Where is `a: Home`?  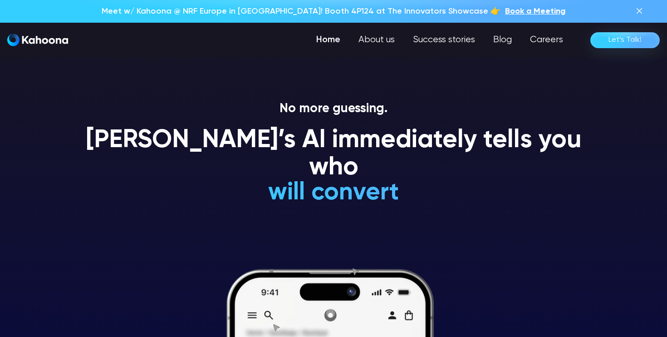 a: Home is located at coordinates (328, 40).